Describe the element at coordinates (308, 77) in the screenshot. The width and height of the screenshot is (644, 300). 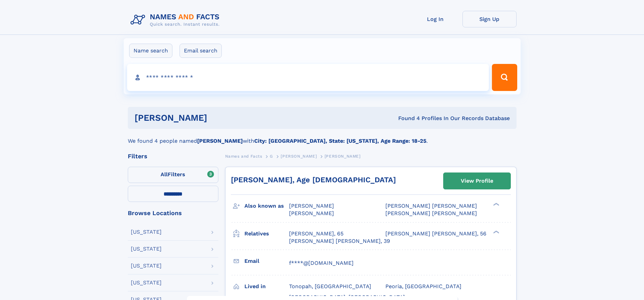
I see `input: search input` at that location.